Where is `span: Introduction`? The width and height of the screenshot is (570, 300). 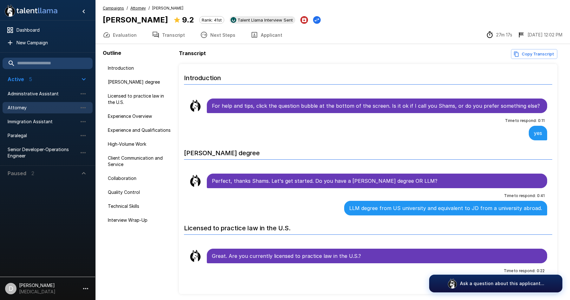
span: Introduction is located at coordinates (140, 68).